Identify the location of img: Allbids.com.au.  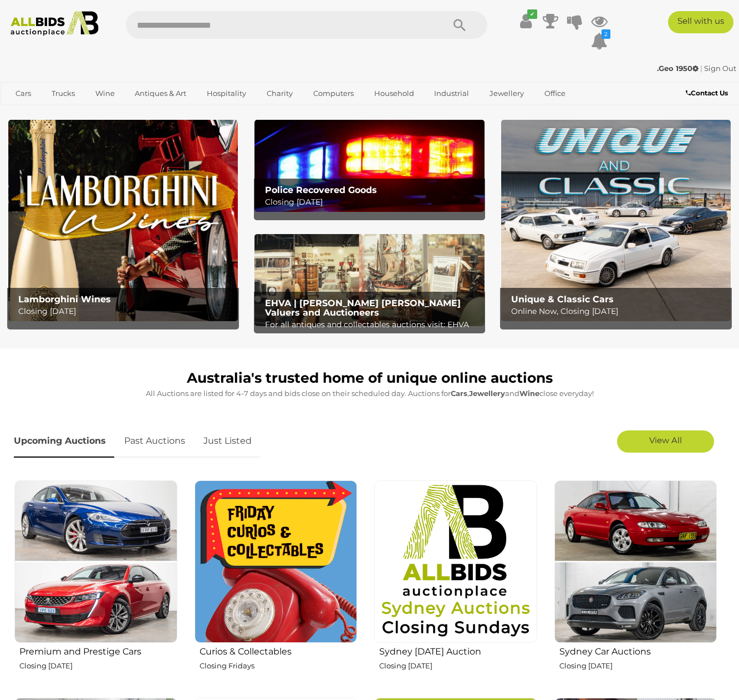
(55, 23).